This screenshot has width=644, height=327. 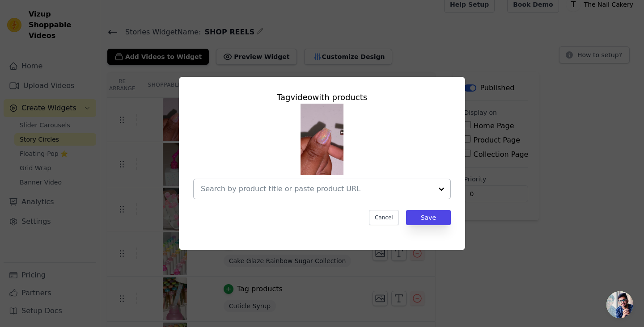 I want to click on input: Search by product title or paste product URL, so click(x=317, y=189).